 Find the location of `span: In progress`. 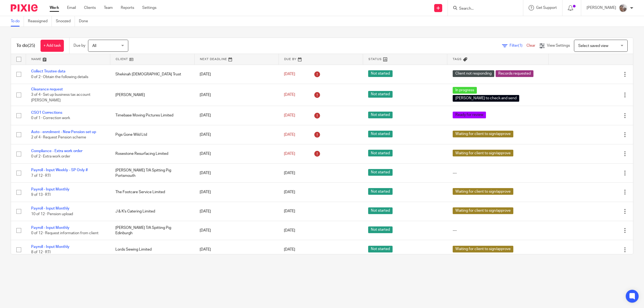

span: In progress is located at coordinates (465, 90).